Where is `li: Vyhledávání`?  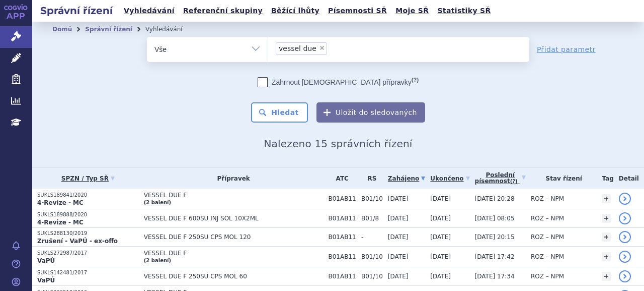
li: Vyhledávání is located at coordinates (170, 29).